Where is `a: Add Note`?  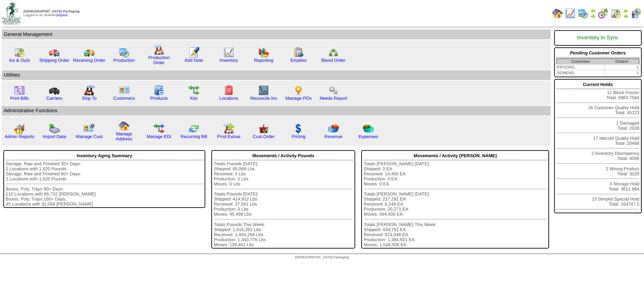
a: Add Note is located at coordinates (194, 60).